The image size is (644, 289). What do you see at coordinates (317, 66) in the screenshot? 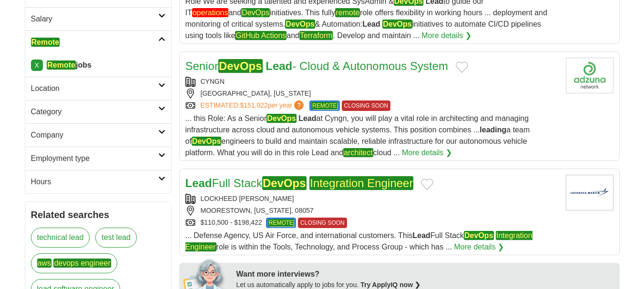
I see `a: SeniorDevOps Lead- Cloud & Autonomous System` at bounding box center [317, 66].